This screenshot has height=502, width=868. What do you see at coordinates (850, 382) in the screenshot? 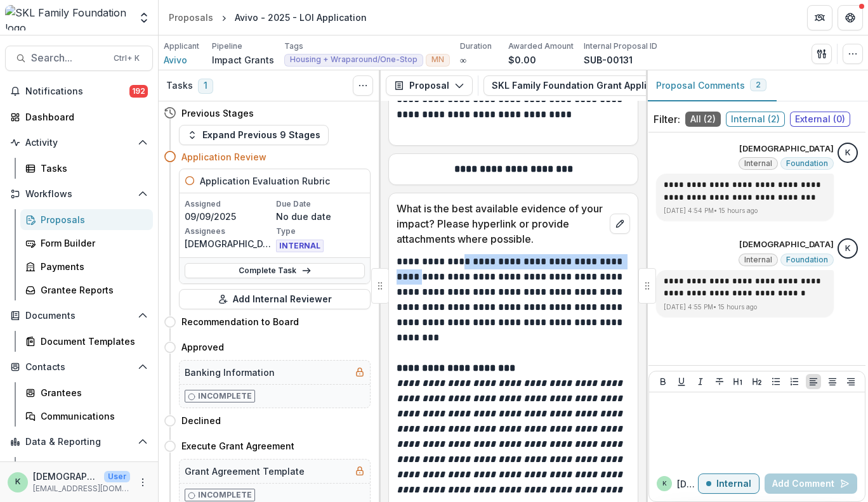
I see `button: Align Right` at bounding box center [850, 382].